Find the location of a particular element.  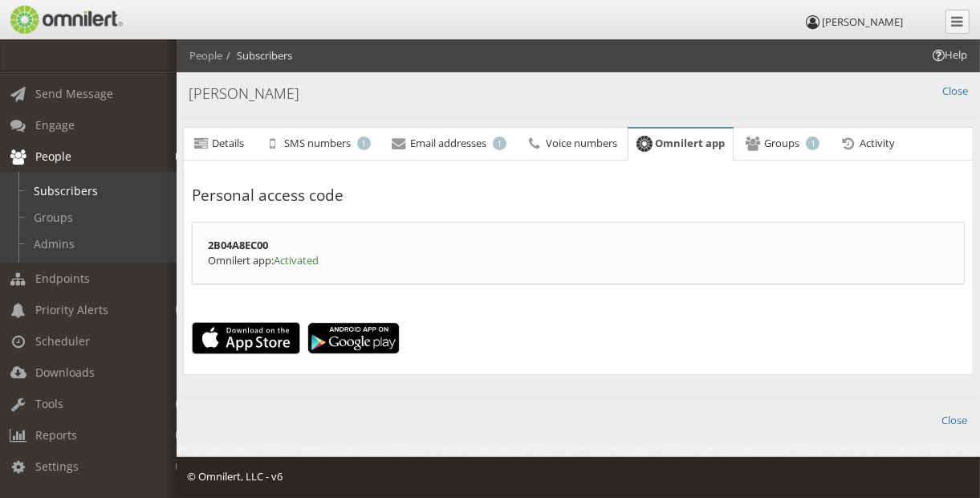

span: Email addresses is located at coordinates (448, 143).